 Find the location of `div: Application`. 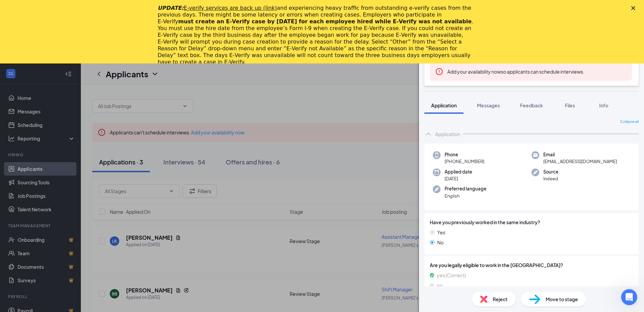

div: Application is located at coordinates (448, 134).